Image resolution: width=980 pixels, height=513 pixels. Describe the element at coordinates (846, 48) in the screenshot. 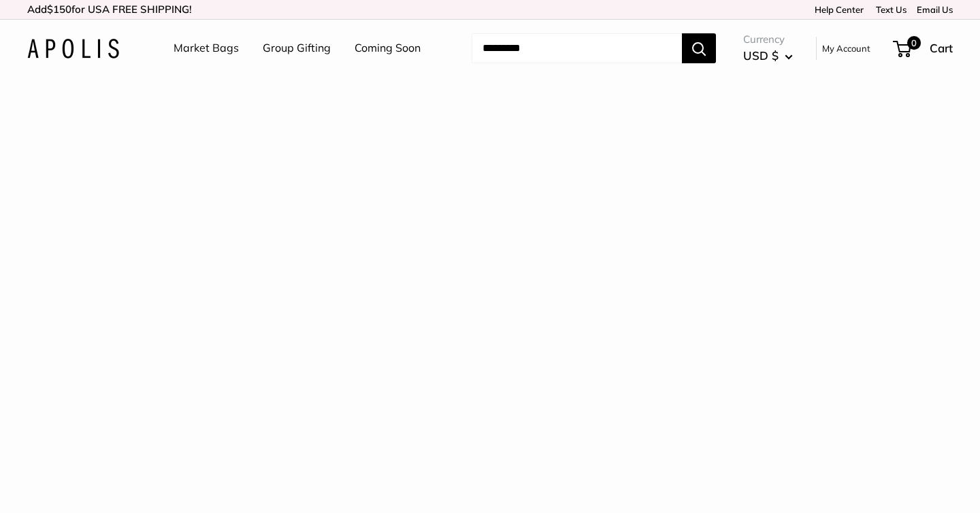

I see `a: My Account` at that location.